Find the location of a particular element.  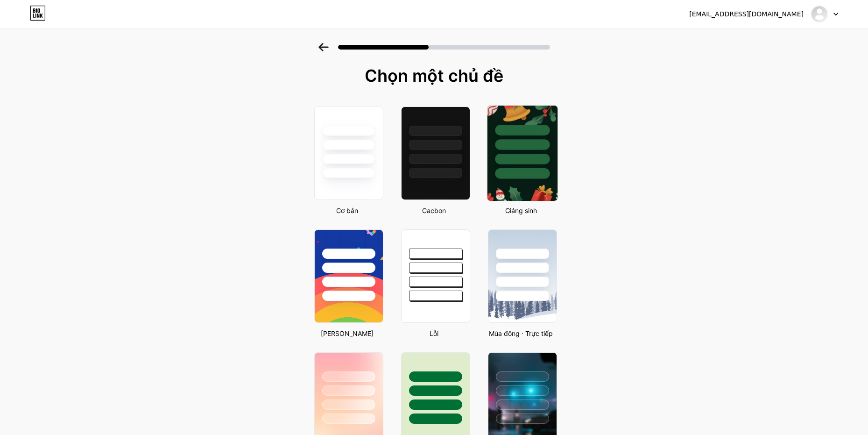

img: duyanh78 is located at coordinates (819, 14).